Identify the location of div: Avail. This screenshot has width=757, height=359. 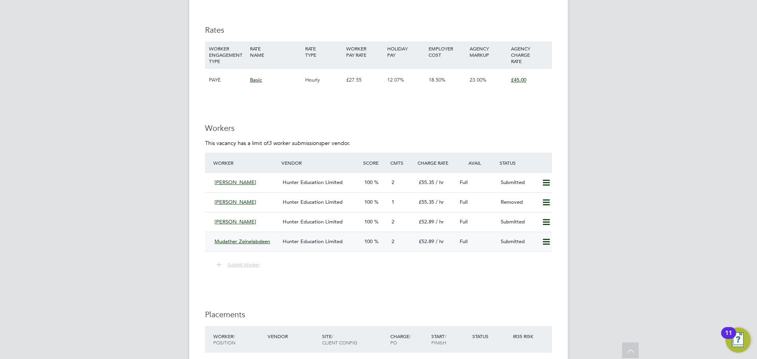
(477, 163).